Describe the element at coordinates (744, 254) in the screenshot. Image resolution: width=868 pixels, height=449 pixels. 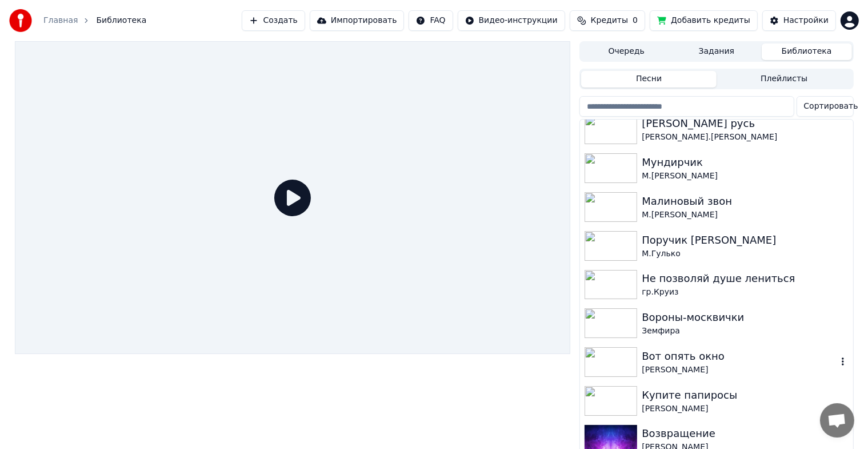
I see `div: М.Гулько` at that location.